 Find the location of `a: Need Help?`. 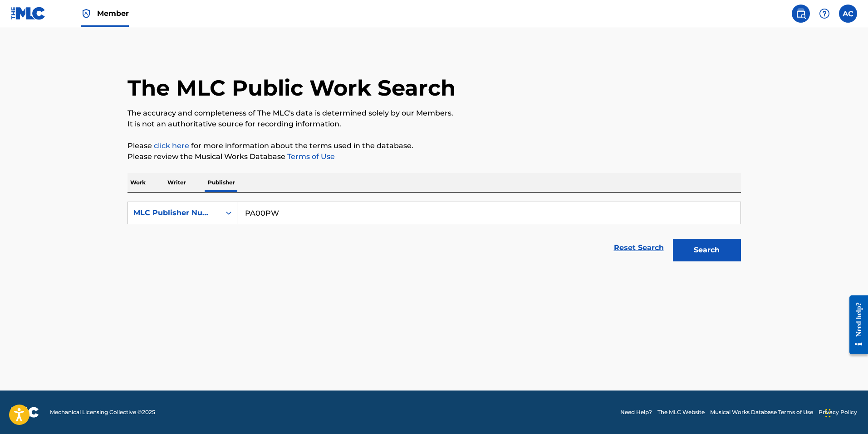

a: Need Help? is located at coordinates (636, 413).